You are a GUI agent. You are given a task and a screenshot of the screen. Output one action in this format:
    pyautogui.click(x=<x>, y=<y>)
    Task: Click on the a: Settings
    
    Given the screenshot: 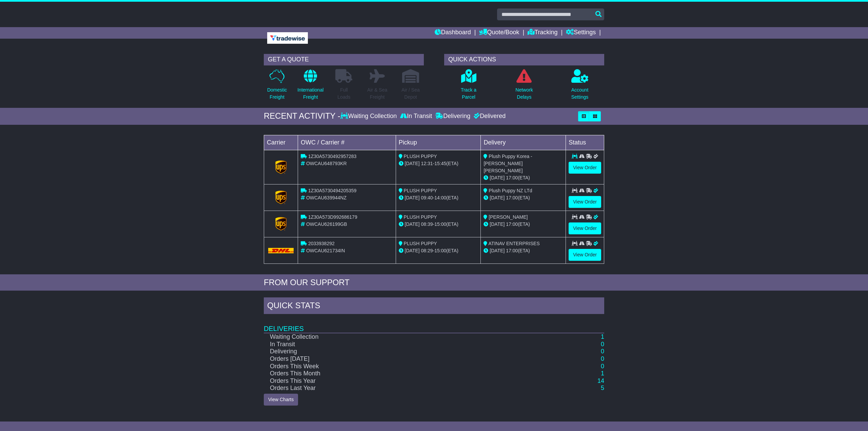 What is the action you would take?
    pyautogui.click(x=581, y=33)
    